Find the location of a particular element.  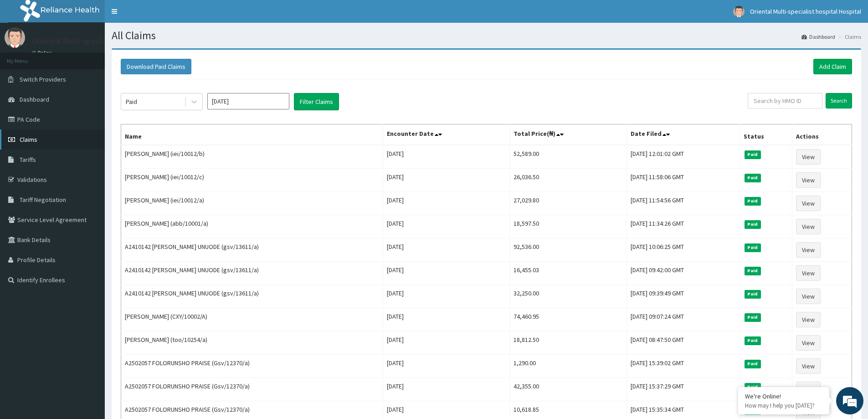

div: Minimize live chat window is located at coordinates (161, 16).